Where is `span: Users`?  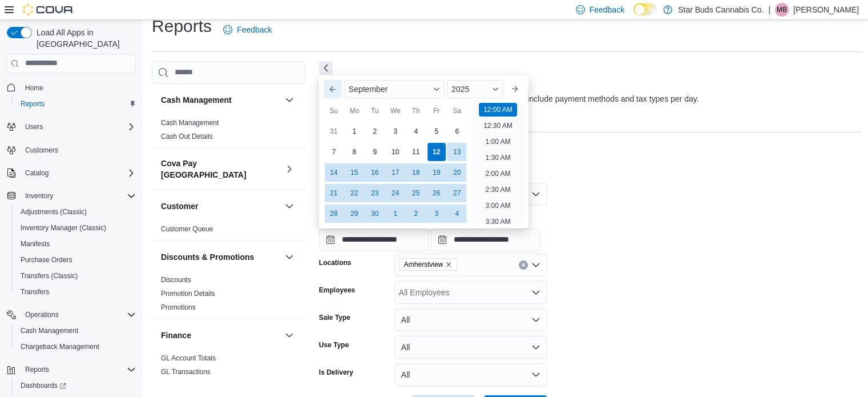 span: Users is located at coordinates (34, 126).